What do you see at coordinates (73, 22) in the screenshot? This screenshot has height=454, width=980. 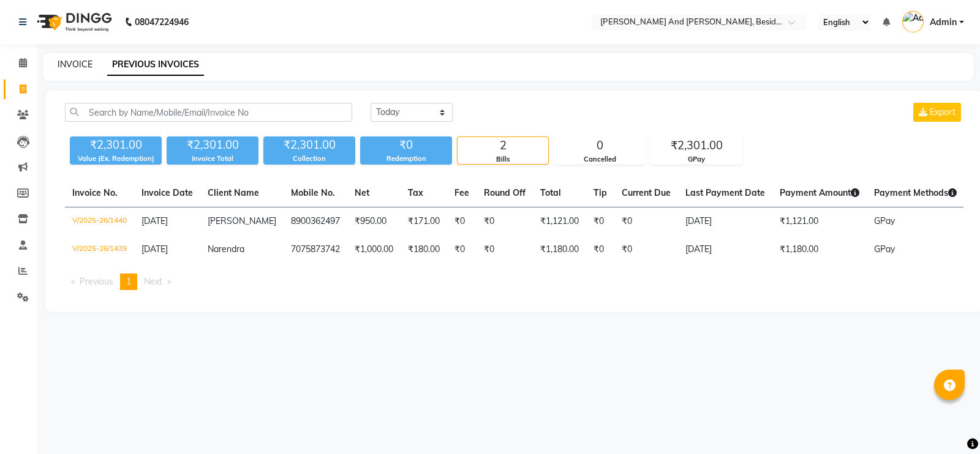 I see `img: logo` at bounding box center [73, 22].